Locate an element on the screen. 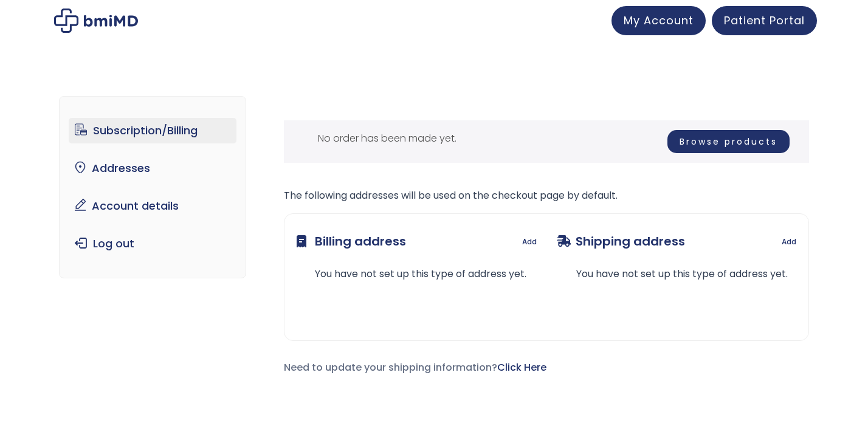 The width and height of the screenshot is (868, 426). a: Log out is located at coordinates (152, 244).